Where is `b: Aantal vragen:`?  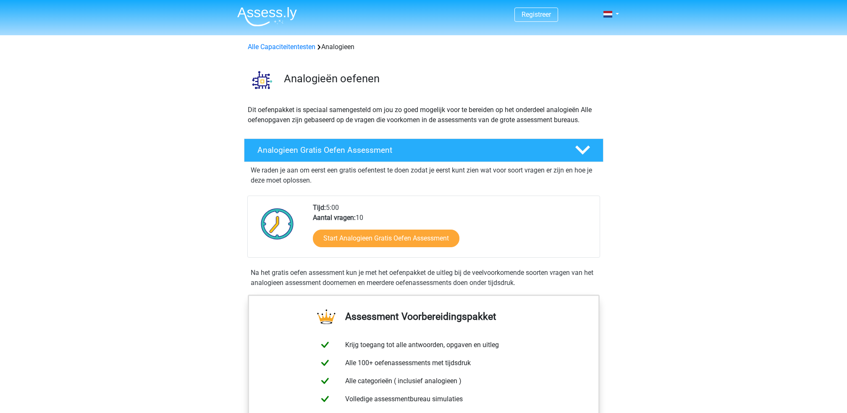 b: Aantal vragen: is located at coordinates (334, 218).